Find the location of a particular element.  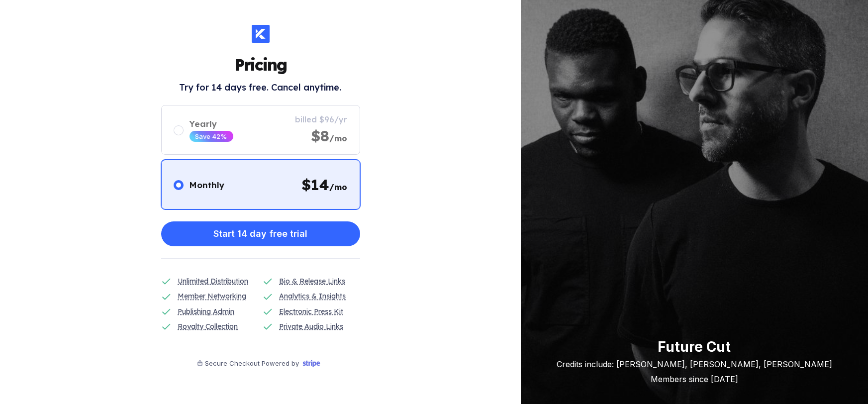

h2: Try for 14 days free. Cancel anytime. is located at coordinates (260, 87).